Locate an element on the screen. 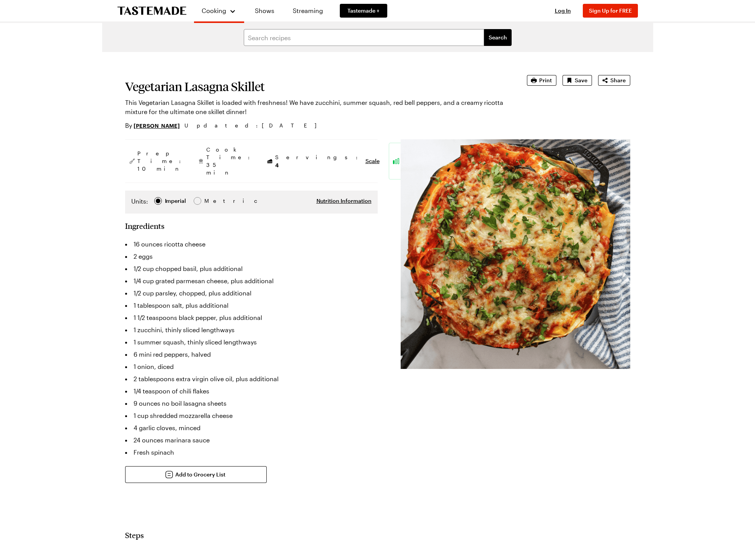 The height and width of the screenshot is (540, 755). li: 6 mini red peppers, halved is located at coordinates (251, 354).